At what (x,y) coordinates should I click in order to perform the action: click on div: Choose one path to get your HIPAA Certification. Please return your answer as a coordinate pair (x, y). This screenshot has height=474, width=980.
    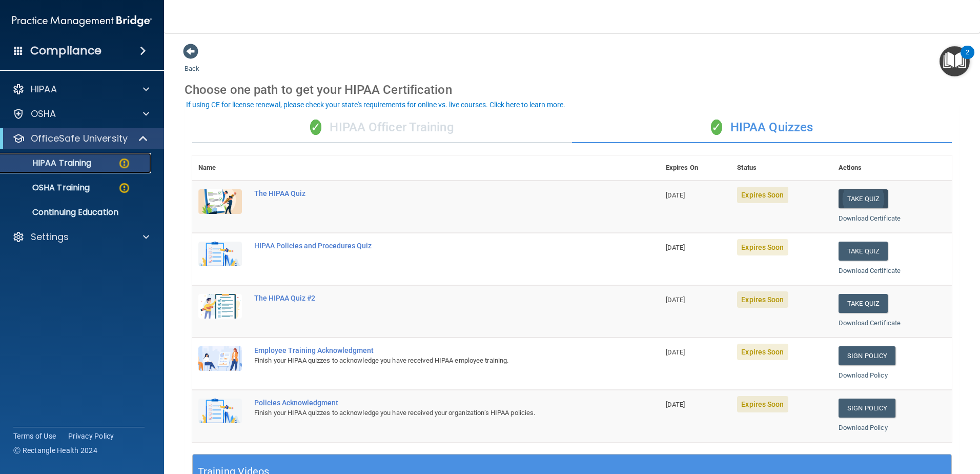
    Looking at the image, I should click on (572, 90).